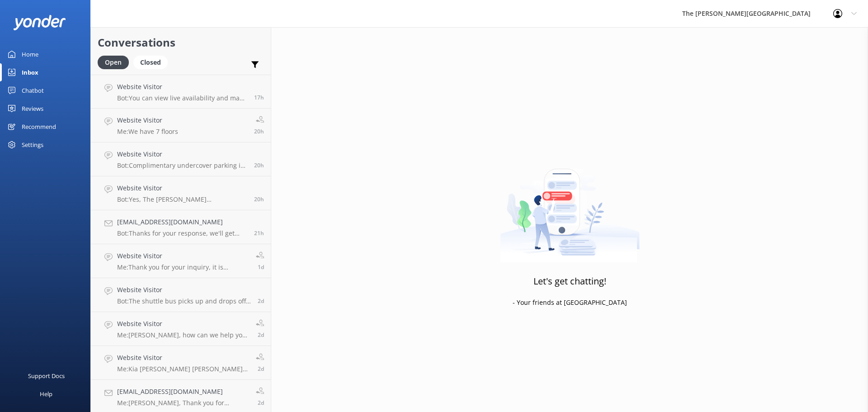 The height and width of the screenshot is (412, 868). I want to click on p: Me: We have 7 floors, so click(148, 132).